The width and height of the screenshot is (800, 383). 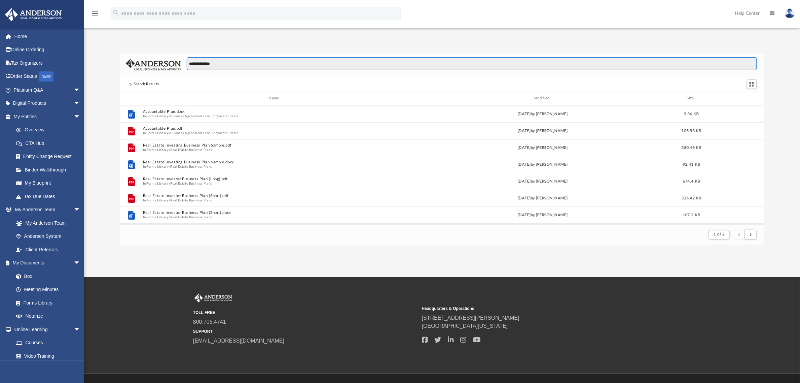 What do you see at coordinates (692, 181) in the screenshot?
I see `span: 674.4 KB` at bounding box center [692, 181].